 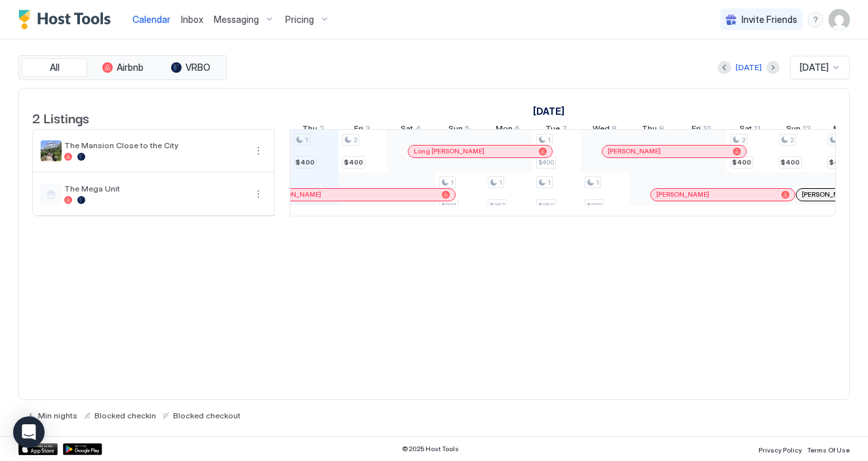 What do you see at coordinates (828, 449) in the screenshot?
I see `a: Terms Of Use` at bounding box center [828, 449].